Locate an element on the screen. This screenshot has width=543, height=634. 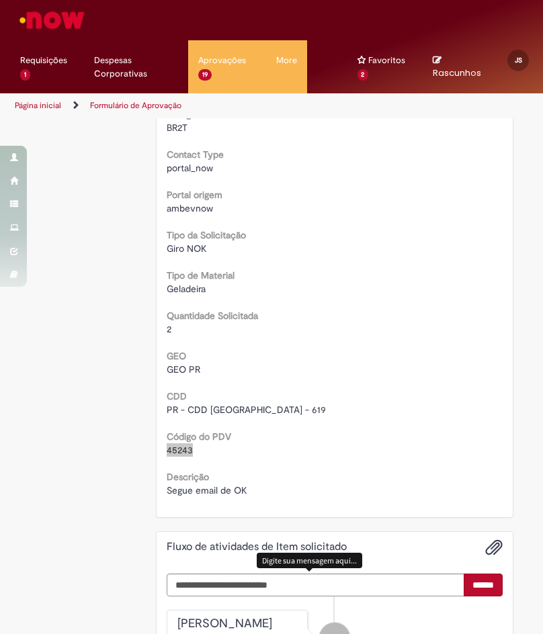
span: Geladeira is located at coordinates (186, 289).